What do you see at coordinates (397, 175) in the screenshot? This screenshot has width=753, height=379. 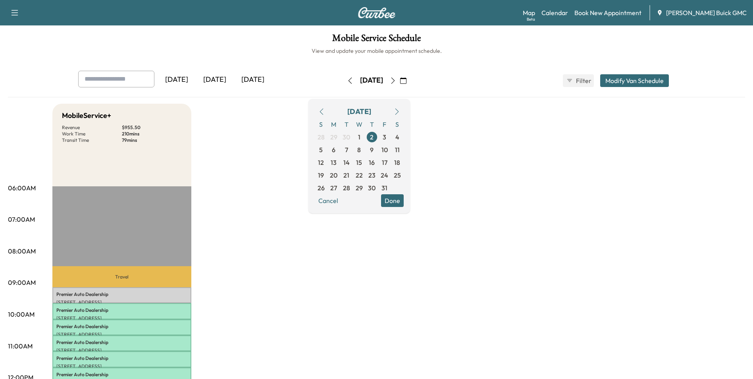 I see `span: 25` at bounding box center [397, 175].